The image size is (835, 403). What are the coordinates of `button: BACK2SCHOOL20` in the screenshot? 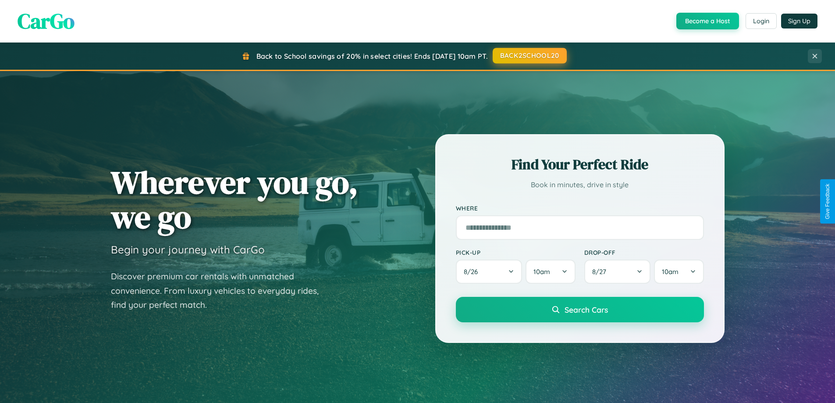 It's located at (529, 56).